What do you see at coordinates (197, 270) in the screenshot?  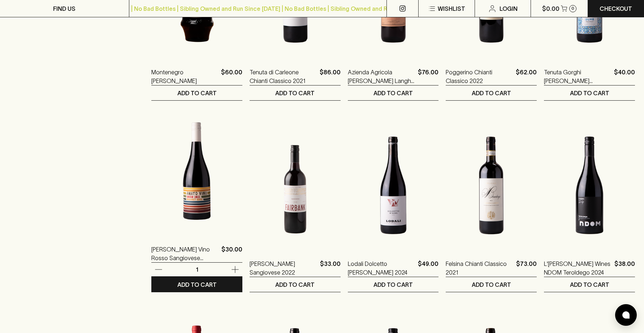 I see `p: 1` at bounding box center [197, 270].